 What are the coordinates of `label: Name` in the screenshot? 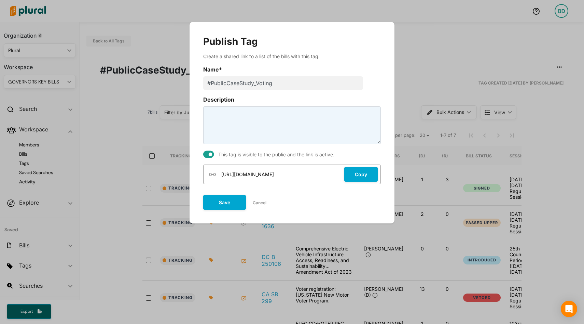 It's located at (292, 69).